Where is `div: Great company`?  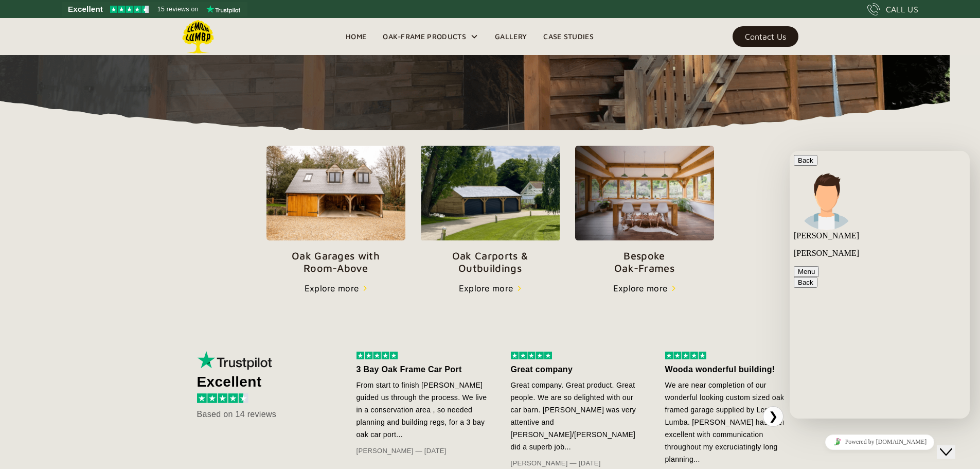
div: Great company is located at coordinates (577, 369).